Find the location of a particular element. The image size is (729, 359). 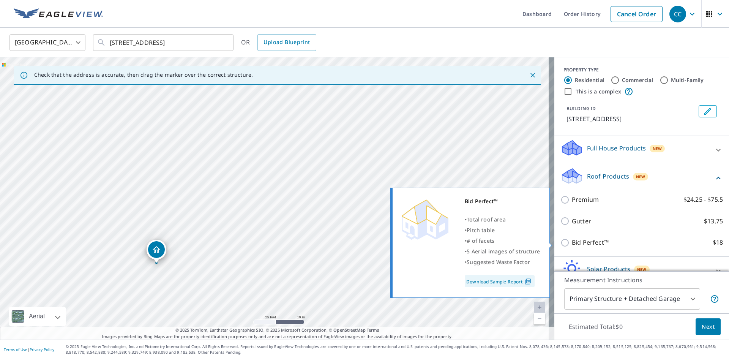

button: Close is located at coordinates (533, 75).